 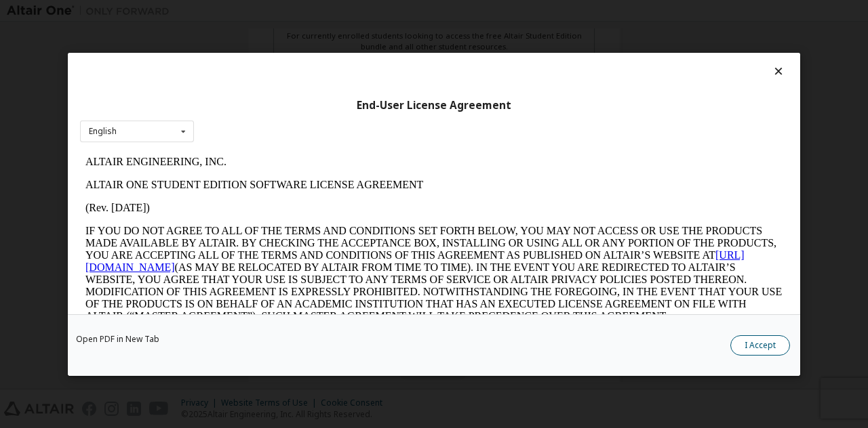 What do you see at coordinates (354, 12) in the screenshot?
I see `p: ALTAIR ENGINEERING, INC.` at bounding box center [354, 12].